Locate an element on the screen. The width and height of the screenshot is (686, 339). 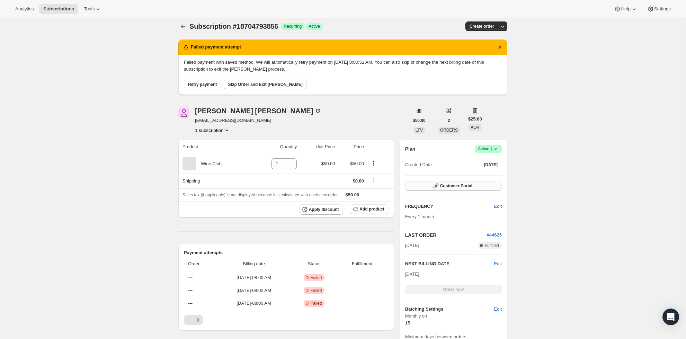
h2: NEXT BILLING DATE is located at coordinates (449, 264).